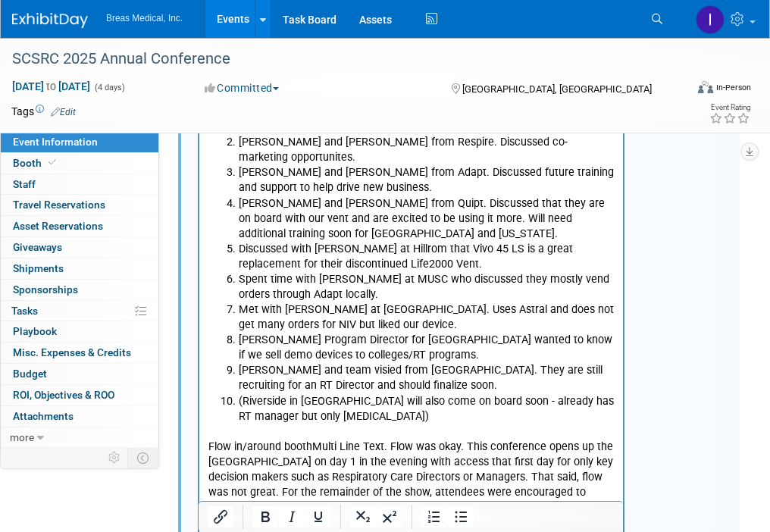  I want to click on button: Numbered list, so click(434, 517).